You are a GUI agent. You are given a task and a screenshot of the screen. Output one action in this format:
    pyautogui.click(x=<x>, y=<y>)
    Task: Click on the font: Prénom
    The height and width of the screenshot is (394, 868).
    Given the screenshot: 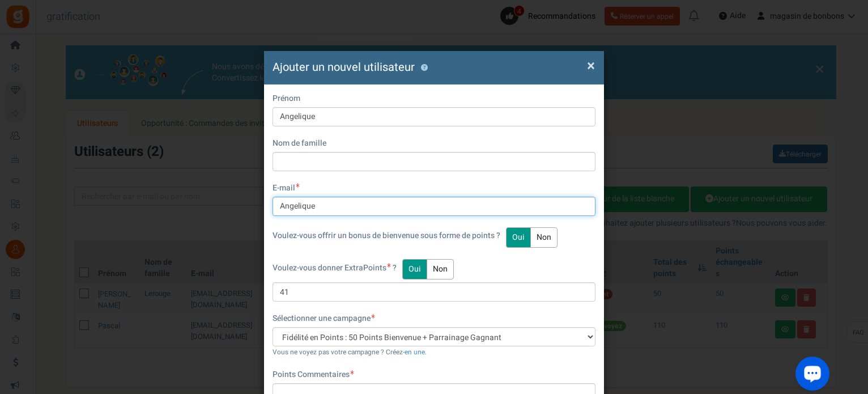 What is the action you would take?
    pyautogui.click(x=286, y=98)
    